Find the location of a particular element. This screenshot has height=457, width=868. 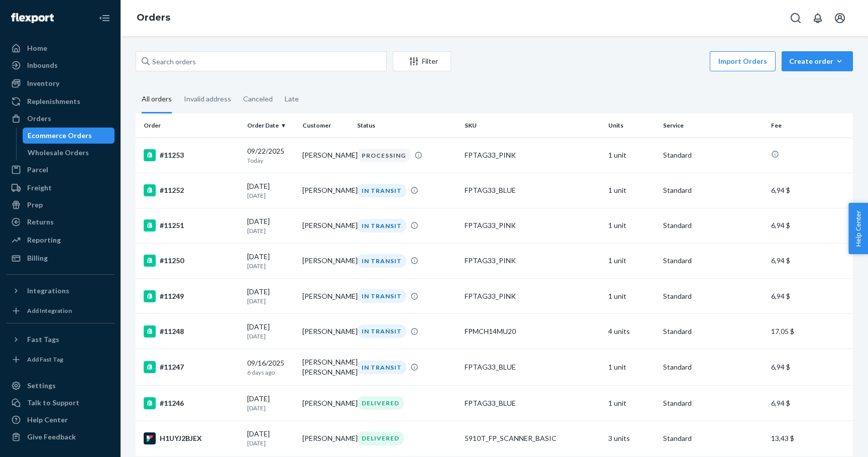

button: Open notifications is located at coordinates (818, 18).